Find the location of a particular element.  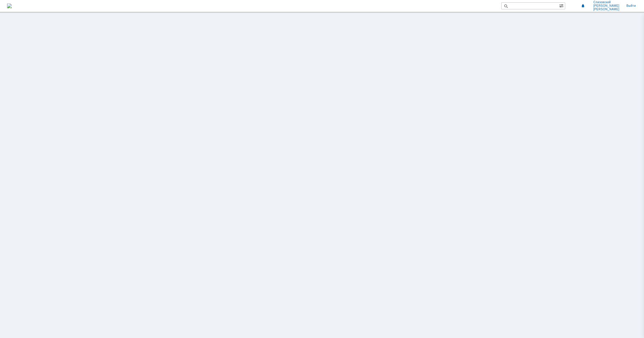

span: Слизовский is located at coordinates (606, 3).